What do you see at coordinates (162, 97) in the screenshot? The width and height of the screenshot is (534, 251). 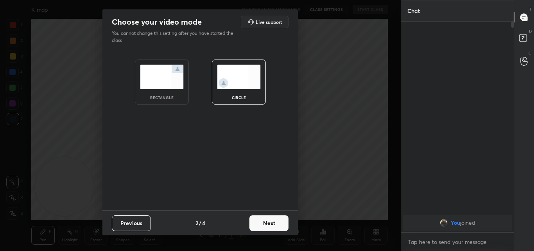 I see `div: rectangle` at bounding box center [162, 97].